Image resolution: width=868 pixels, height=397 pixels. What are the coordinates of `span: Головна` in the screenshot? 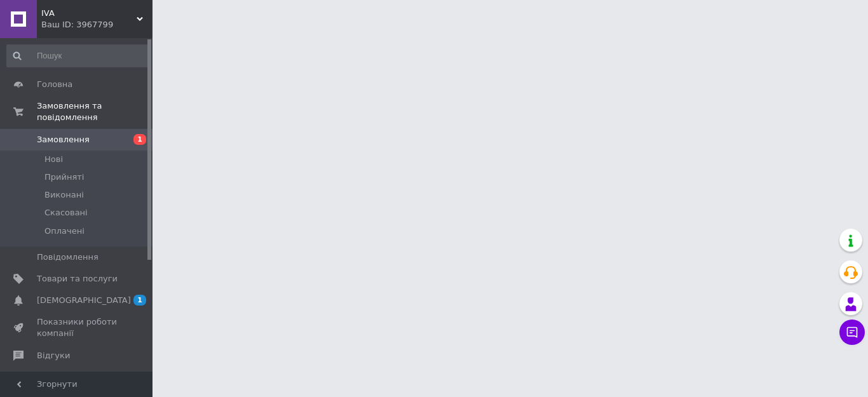 It's located at (55, 84).